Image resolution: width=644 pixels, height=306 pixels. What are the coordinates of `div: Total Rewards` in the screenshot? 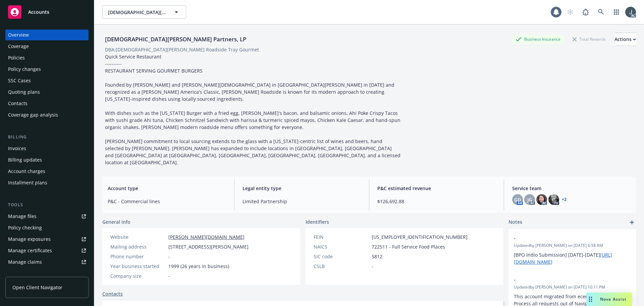 It's located at (589, 39).